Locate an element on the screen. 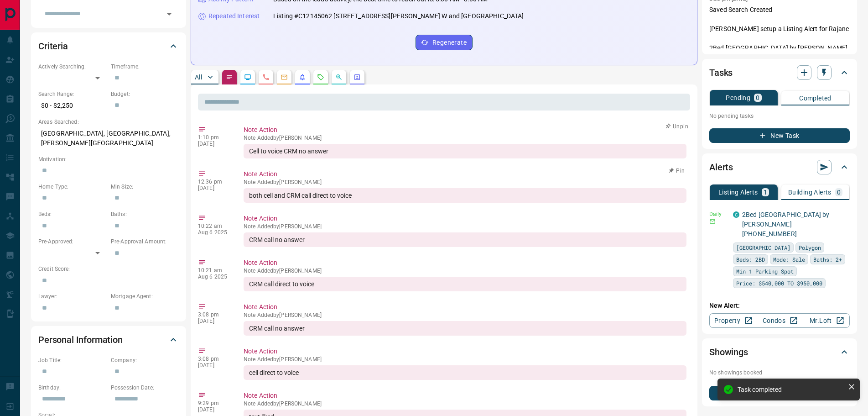 The width and height of the screenshot is (868, 416). p: Min Size: is located at coordinates (145, 187).